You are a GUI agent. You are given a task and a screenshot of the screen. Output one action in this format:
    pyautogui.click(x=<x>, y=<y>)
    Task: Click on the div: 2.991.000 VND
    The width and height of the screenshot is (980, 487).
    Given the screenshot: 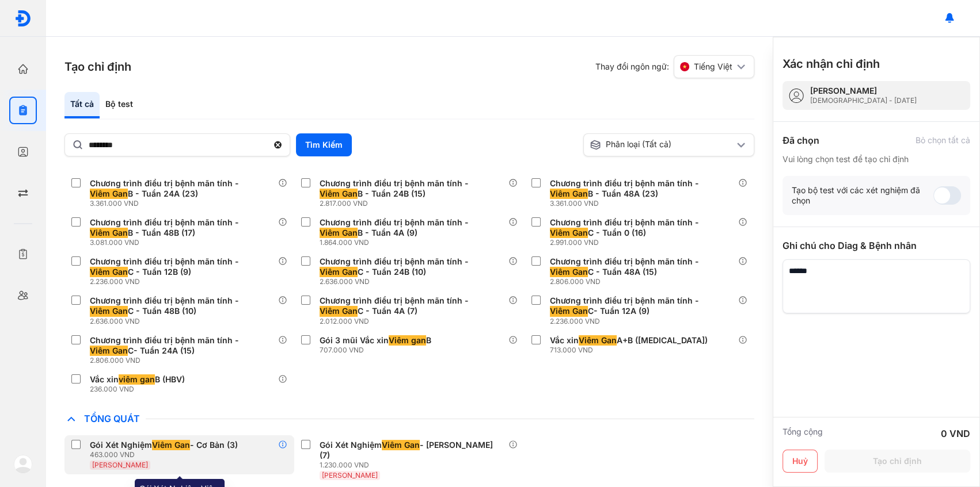 What is the action you would take?
    pyautogui.click(x=644, y=243)
    